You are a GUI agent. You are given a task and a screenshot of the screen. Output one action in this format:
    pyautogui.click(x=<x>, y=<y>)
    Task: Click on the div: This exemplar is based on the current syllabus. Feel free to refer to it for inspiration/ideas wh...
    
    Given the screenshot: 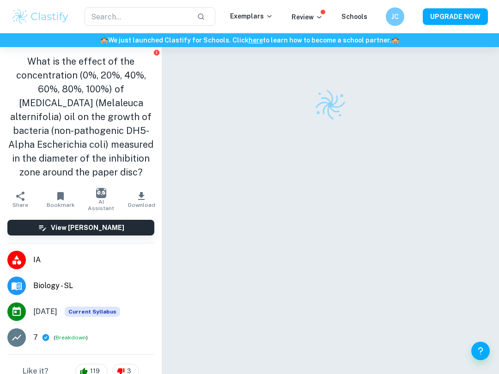 What is the action you would take?
    pyautogui.click(x=92, y=312)
    